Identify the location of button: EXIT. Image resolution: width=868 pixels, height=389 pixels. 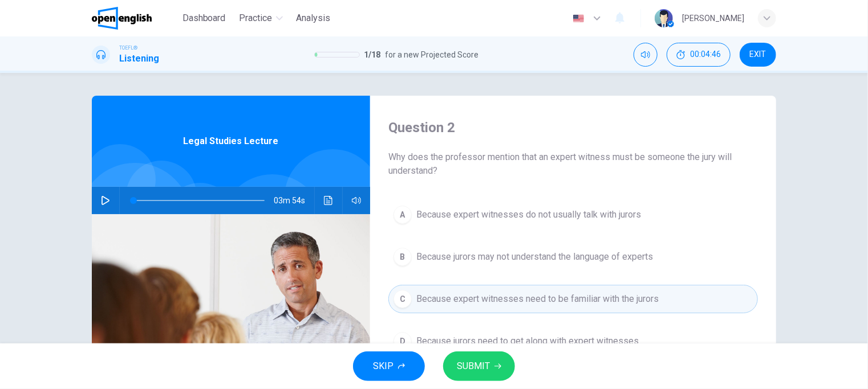
(758, 54).